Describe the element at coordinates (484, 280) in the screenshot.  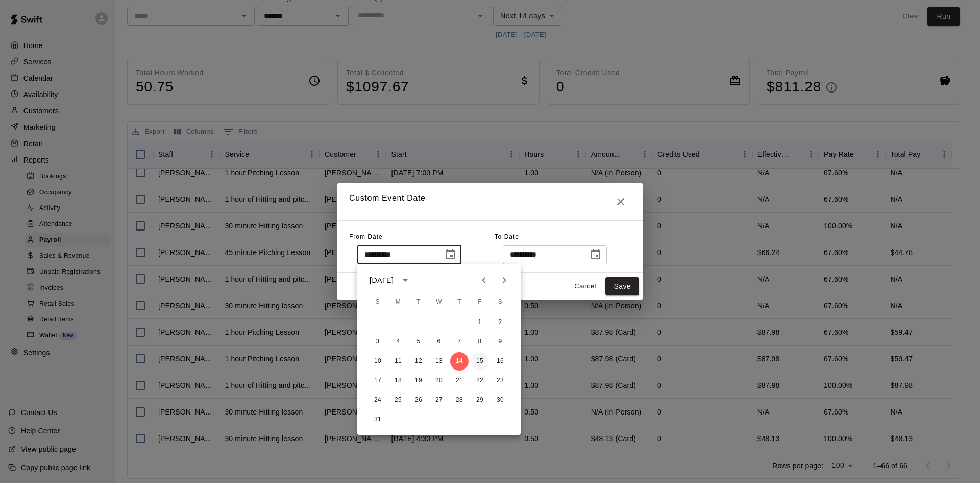
I see `button: Previous month` at that location.